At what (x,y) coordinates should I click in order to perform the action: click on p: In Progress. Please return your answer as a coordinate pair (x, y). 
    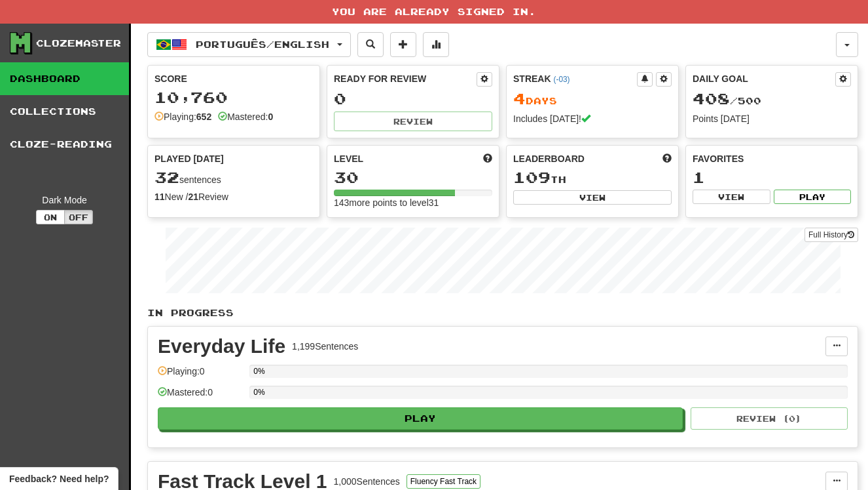
    Looking at the image, I should click on (503, 312).